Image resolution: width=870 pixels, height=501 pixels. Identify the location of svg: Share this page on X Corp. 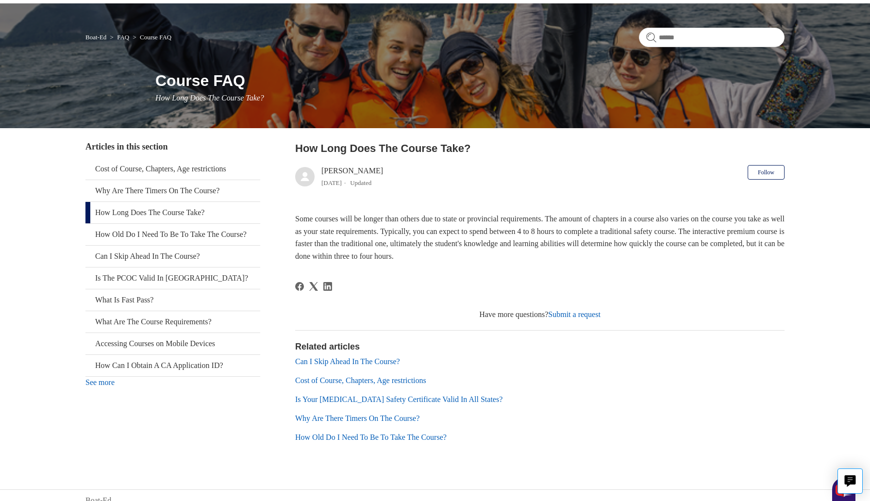
(314, 286).